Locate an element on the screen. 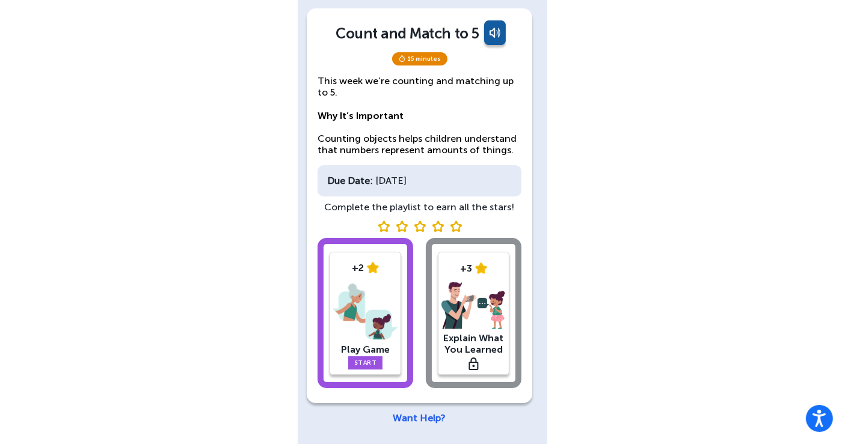  div: Count and Match to 5 is located at coordinates (407, 33).